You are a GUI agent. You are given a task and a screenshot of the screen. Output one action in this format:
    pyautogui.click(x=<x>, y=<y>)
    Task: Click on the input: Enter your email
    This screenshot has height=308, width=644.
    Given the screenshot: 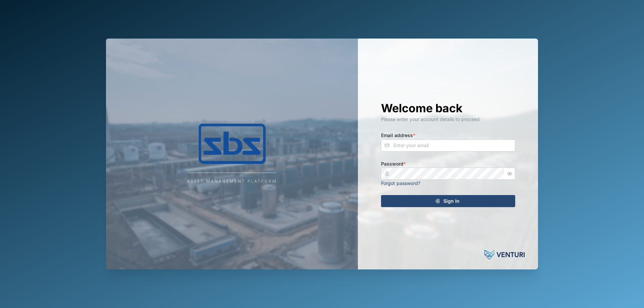 What is the action you would take?
    pyautogui.click(x=448, y=146)
    